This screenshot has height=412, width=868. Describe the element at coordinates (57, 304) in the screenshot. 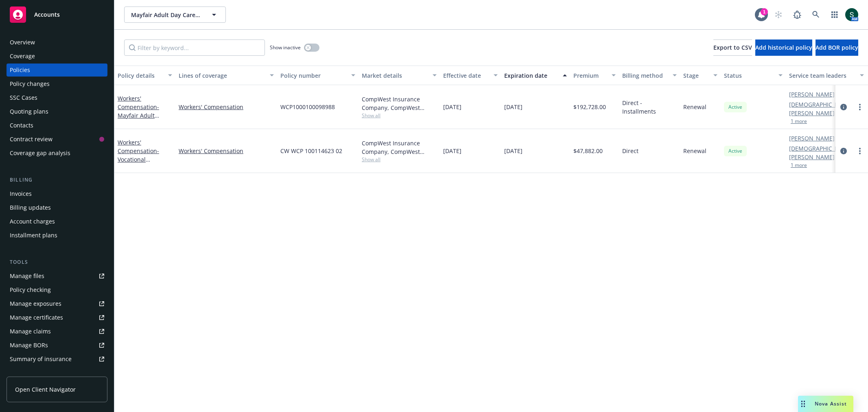

I see `span: Manage exposures` at that location.